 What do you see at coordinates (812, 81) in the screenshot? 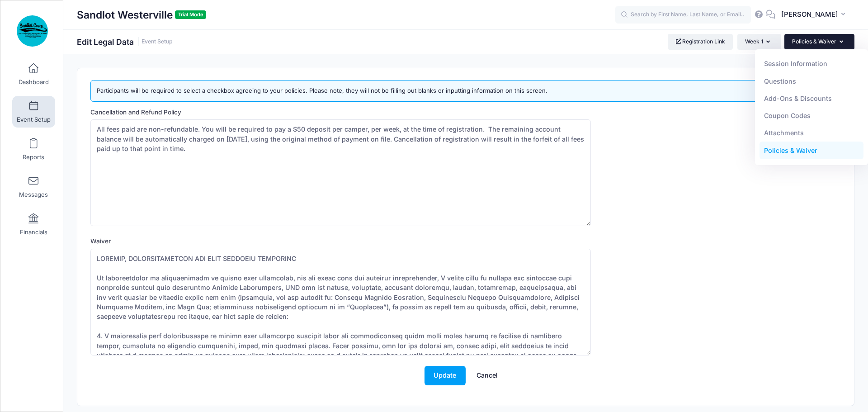
I see `a: Questions` at bounding box center [812, 81].